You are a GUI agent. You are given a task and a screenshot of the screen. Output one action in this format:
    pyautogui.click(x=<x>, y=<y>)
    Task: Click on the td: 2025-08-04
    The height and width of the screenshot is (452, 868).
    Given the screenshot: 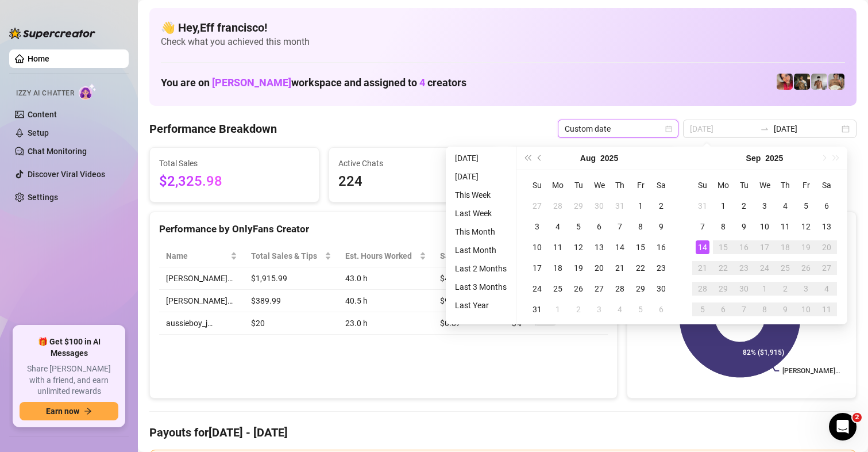 What is the action you would take?
    pyautogui.click(x=558, y=226)
    